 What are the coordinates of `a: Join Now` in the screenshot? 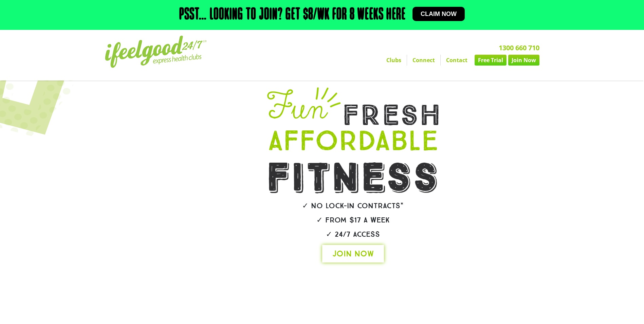 It's located at (524, 60).